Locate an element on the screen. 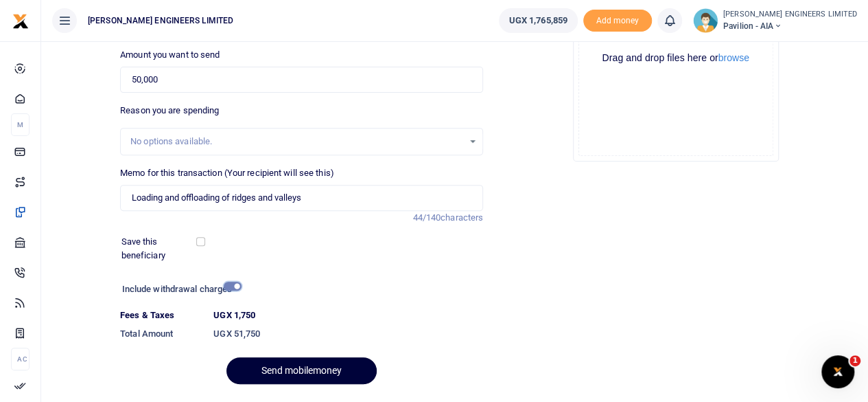 Image resolution: width=868 pixels, height=402 pixels. span: characters is located at coordinates (462, 217).